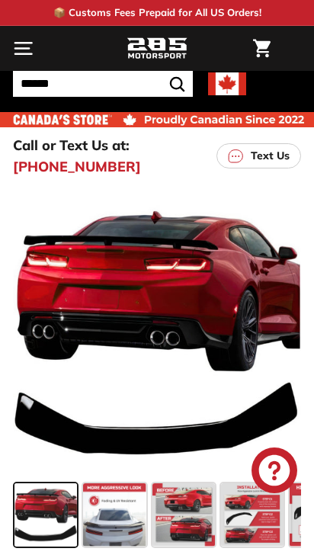 This screenshot has width=314, height=558. I want to click on p: Text Us, so click(270, 155).